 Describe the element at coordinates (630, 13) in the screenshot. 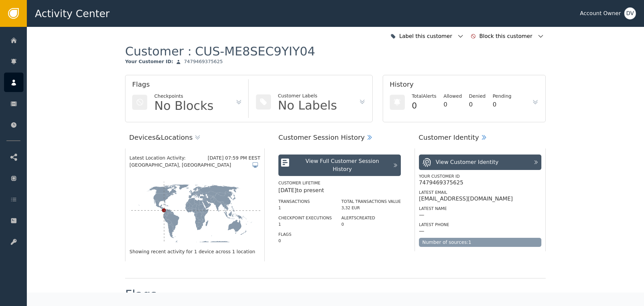

I see `button: DV` at that location.